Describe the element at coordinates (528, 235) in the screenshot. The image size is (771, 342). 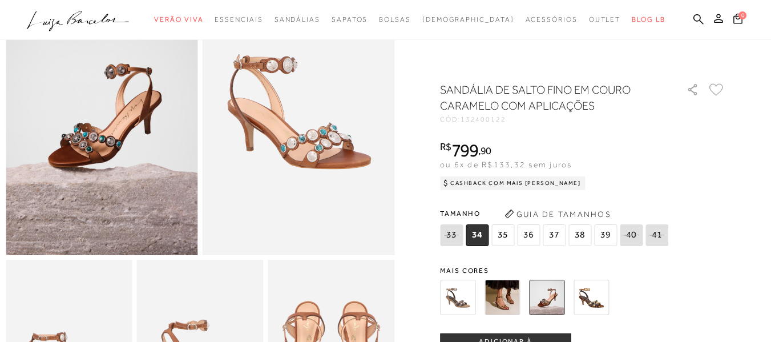
I see `span: 36` at that location.